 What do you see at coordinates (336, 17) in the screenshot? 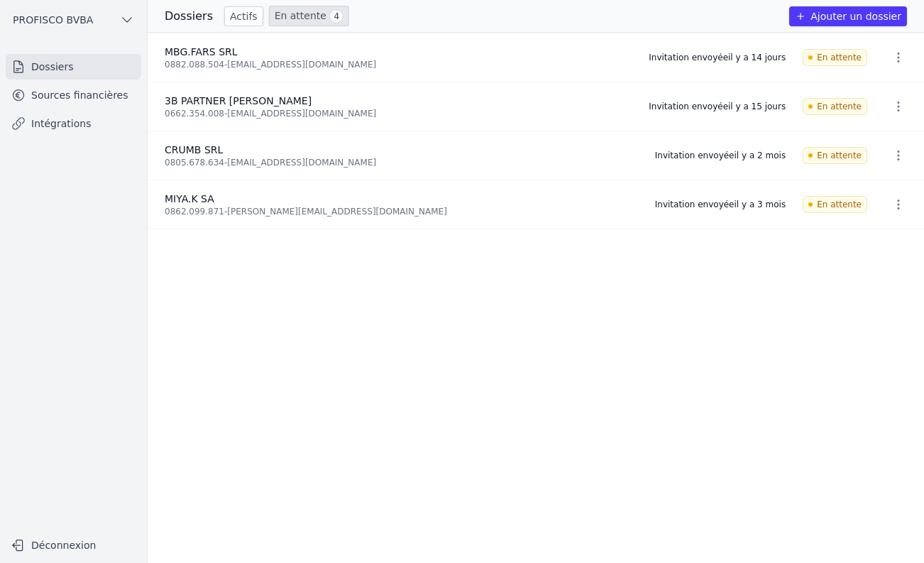
I see `span: 4` at bounding box center [336, 17].